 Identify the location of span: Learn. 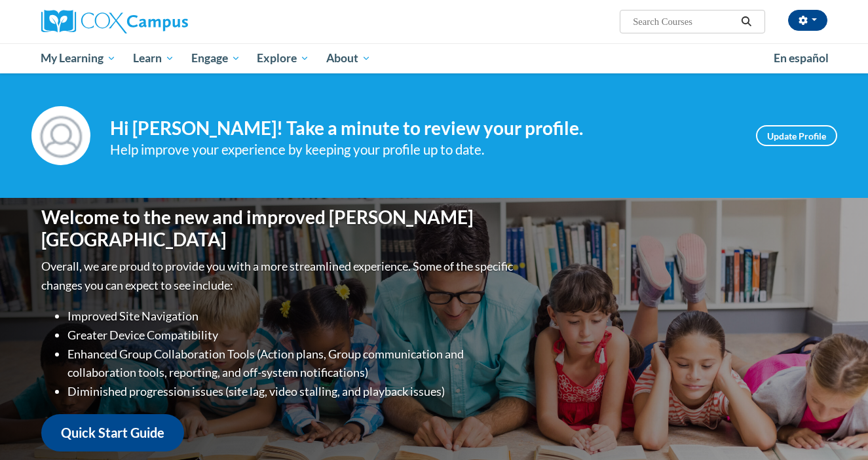
(154, 58).